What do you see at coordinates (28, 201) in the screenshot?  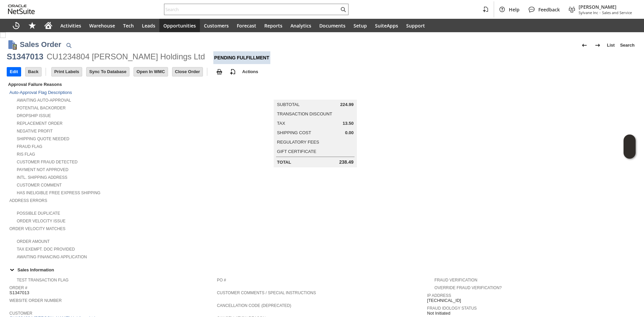 I see `a: Address Errors` at bounding box center [28, 201].